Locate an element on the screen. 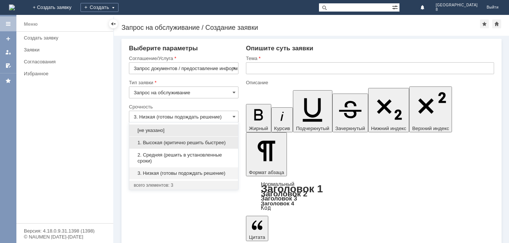  a: Мои заявки is located at coordinates (8, 52).